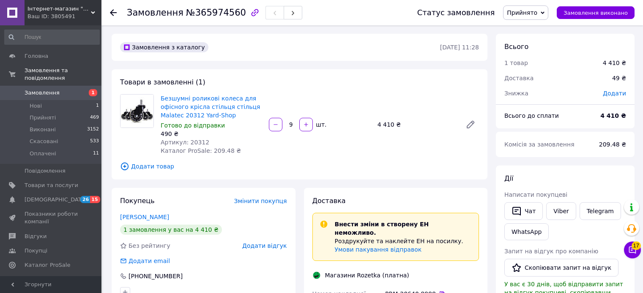 Image resolution: width=643 pixels, height=293 pixels. I want to click on p: Роздрукуйте та наклейте ЕН на посилку., so click(403, 241).